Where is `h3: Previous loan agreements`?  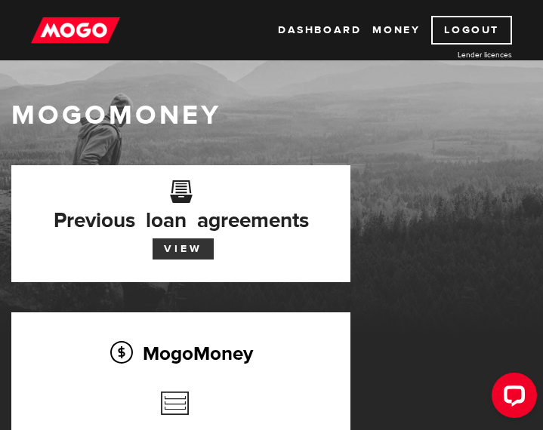 h3: Previous loan agreements is located at coordinates (181, 209).